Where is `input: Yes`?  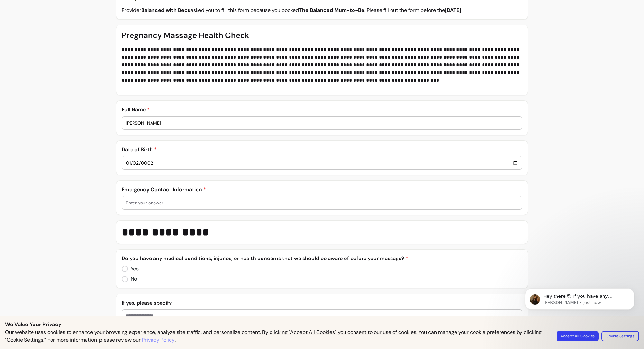
input: Yes is located at coordinates (133, 269).